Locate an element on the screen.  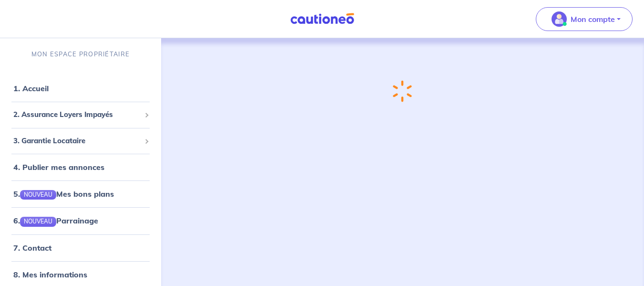
div: 6.NOUVEAUParrainage is located at coordinates (80, 221).